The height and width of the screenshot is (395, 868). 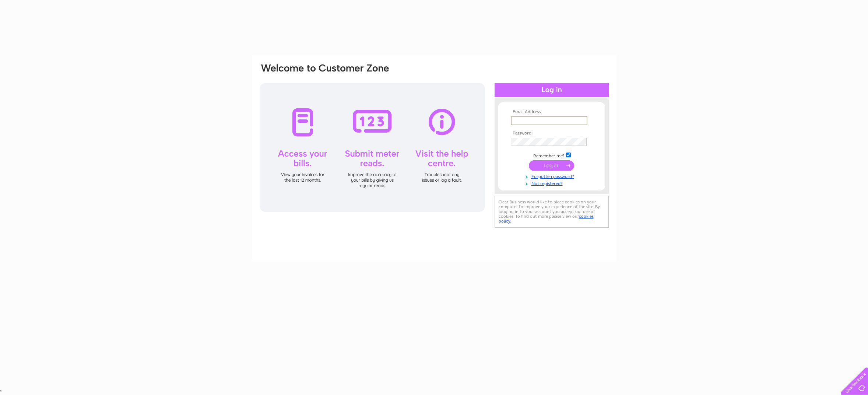 What do you see at coordinates (552, 176) in the screenshot?
I see `a: Forgotten password?` at bounding box center [552, 176].